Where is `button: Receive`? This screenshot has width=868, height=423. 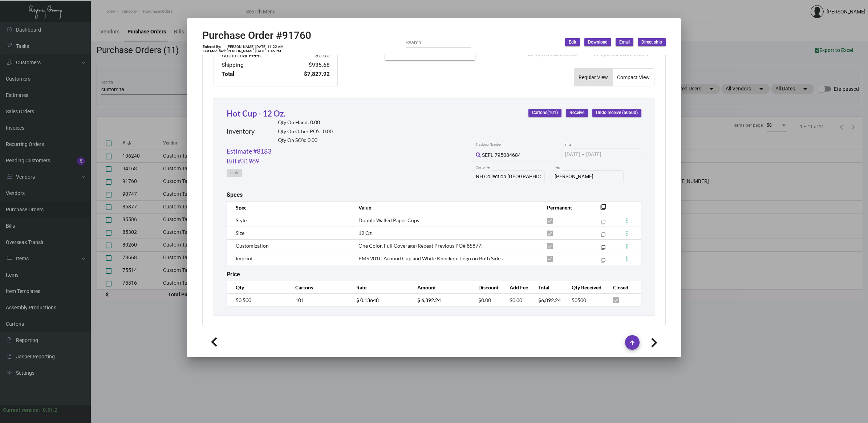
button: Receive is located at coordinates (577, 113).